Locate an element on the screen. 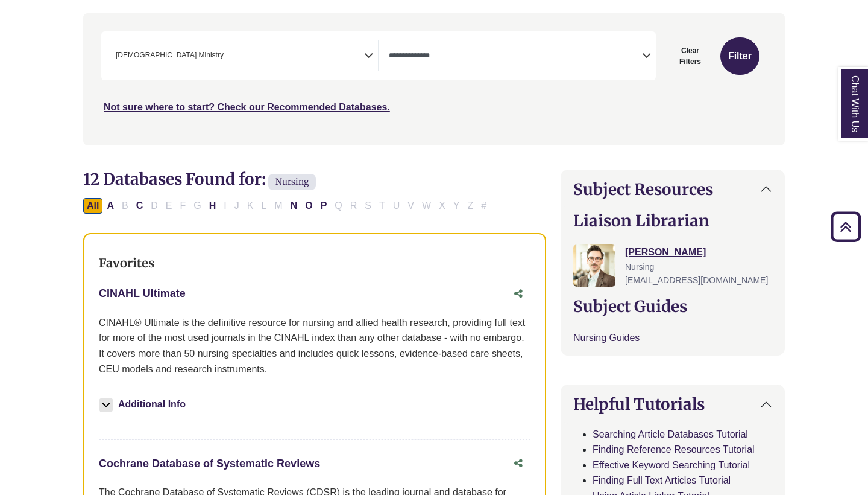 The image size is (868, 495). a: Finding Reference Resources Tutorial is located at coordinates (673, 449).